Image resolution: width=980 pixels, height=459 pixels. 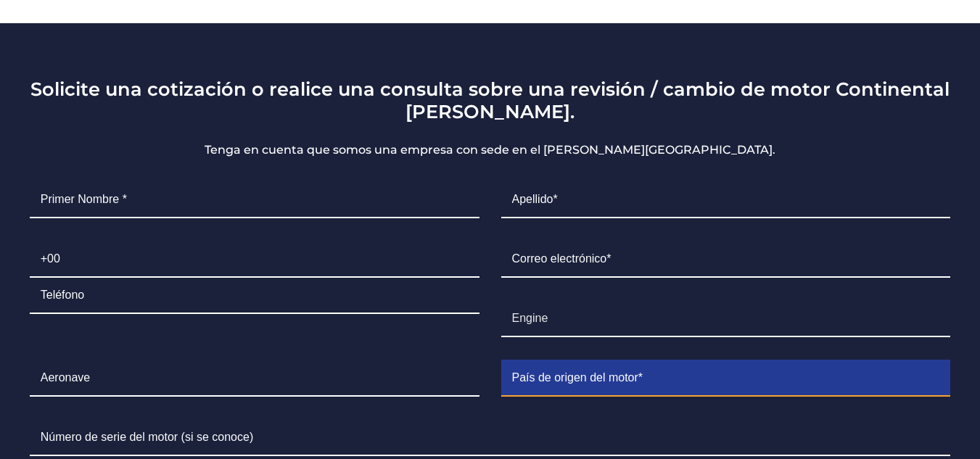 What do you see at coordinates (255, 378) in the screenshot?
I see `input: Aeronave` at bounding box center [255, 378].